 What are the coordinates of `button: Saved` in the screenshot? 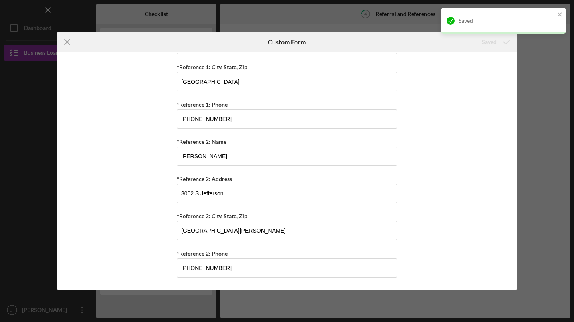 It's located at (495, 42).